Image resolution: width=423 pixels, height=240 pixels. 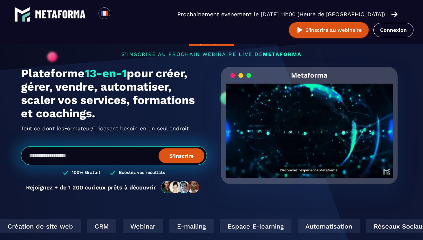 What do you see at coordinates (212, 54) in the screenshot?
I see `p: s'inscrire au prochain webinaire live de` at bounding box center [212, 54].